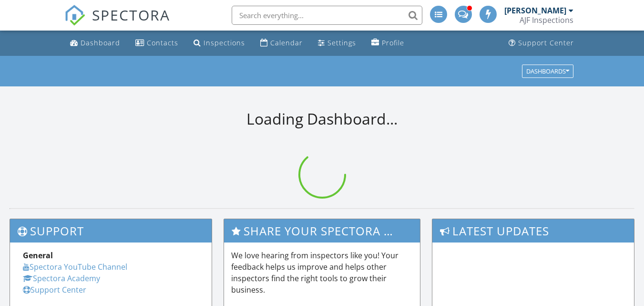 This screenshot has height=306, width=644. Describe the element at coordinates (548, 71) in the screenshot. I see `div: Dashboards` at that location.